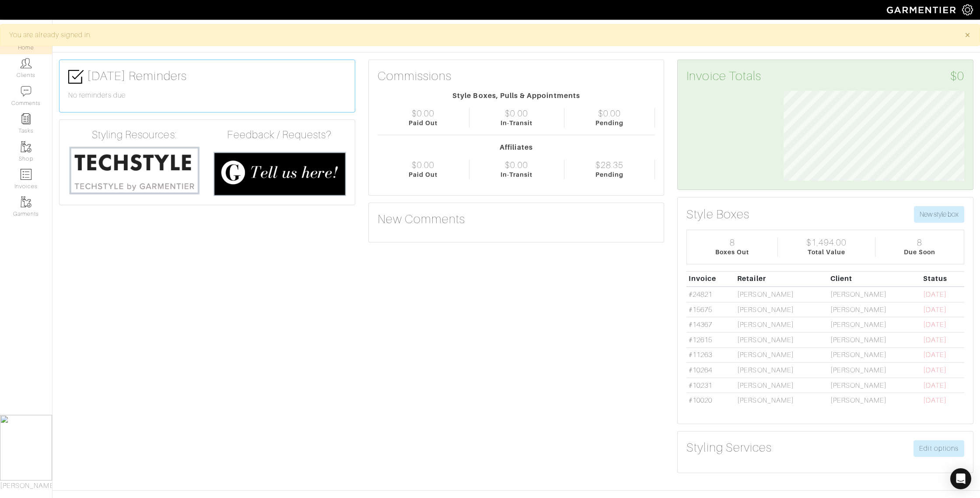  What do you see at coordinates (958, 76) in the screenshot?
I see `span: $0` at bounding box center [958, 76].